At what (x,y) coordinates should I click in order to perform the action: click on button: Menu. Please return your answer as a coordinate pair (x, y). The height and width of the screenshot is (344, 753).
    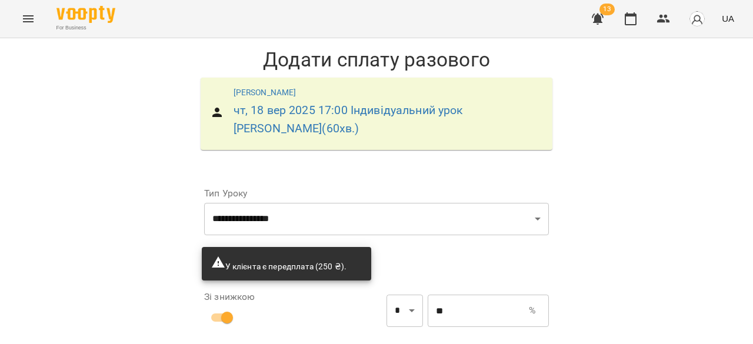
    Looking at the image, I should click on (28, 19).